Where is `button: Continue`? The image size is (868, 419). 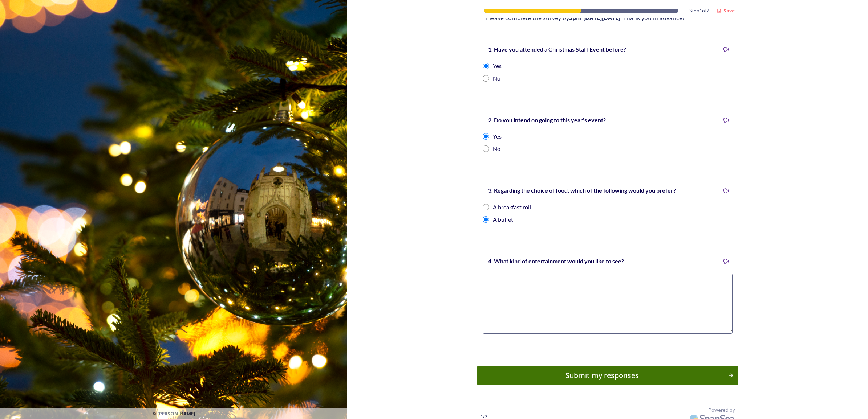
button: Continue is located at coordinates (608, 376).